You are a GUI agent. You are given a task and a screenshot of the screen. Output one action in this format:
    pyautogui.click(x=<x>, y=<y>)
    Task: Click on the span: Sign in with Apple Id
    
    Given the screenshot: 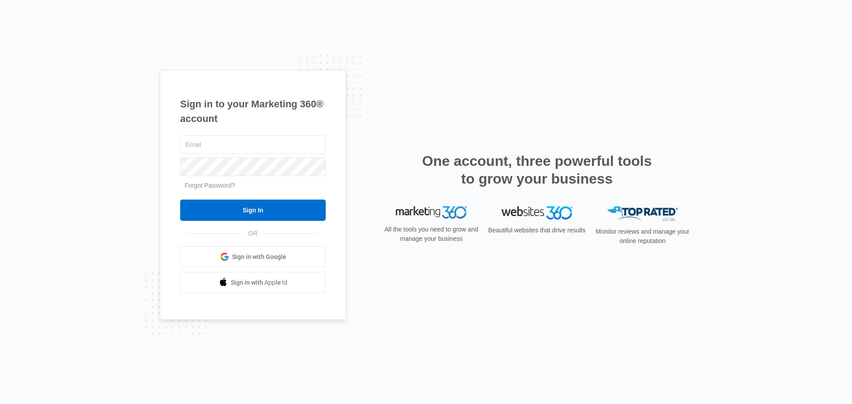 What is the action you would take?
    pyautogui.click(x=259, y=283)
    